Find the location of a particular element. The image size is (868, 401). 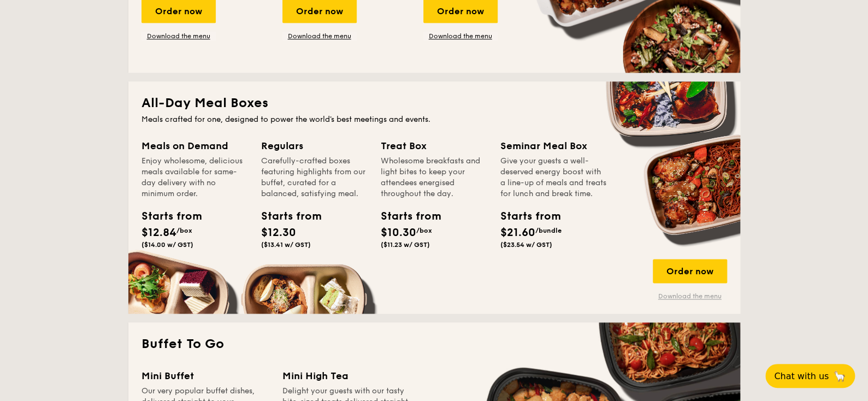

div: Mini Buffet is located at coordinates (205, 375).